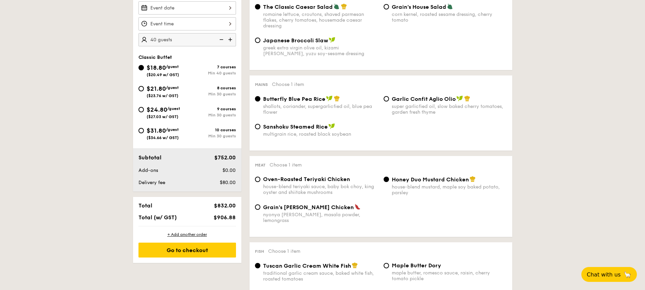  What do you see at coordinates (150, 157) in the screenshot?
I see `span: Subtotal` at bounding box center [150, 157].